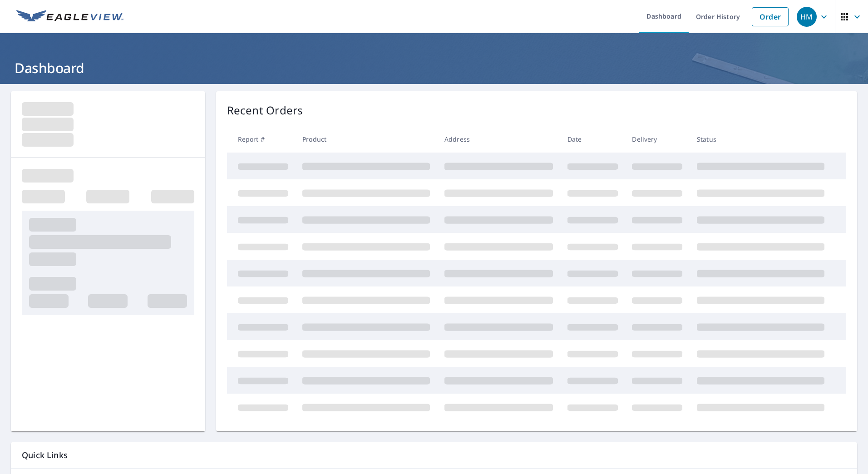 The height and width of the screenshot is (474, 868). Describe the element at coordinates (434, 68) in the screenshot. I see `h1: Dashboard` at that location.